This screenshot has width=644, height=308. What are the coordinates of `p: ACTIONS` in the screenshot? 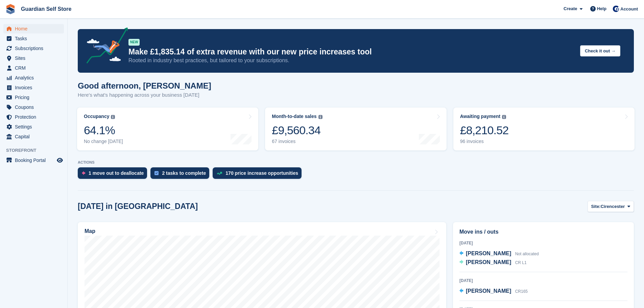 It's located at (356, 162).